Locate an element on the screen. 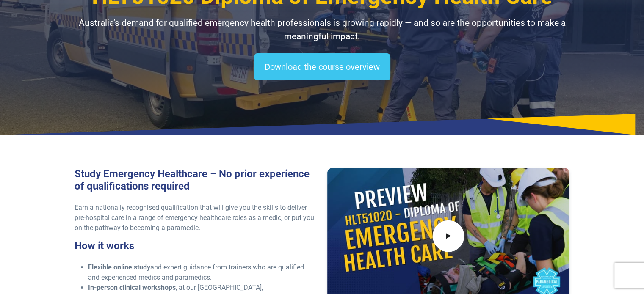 This screenshot has height=294, width=644. strong: Flexible online study is located at coordinates (119, 267).